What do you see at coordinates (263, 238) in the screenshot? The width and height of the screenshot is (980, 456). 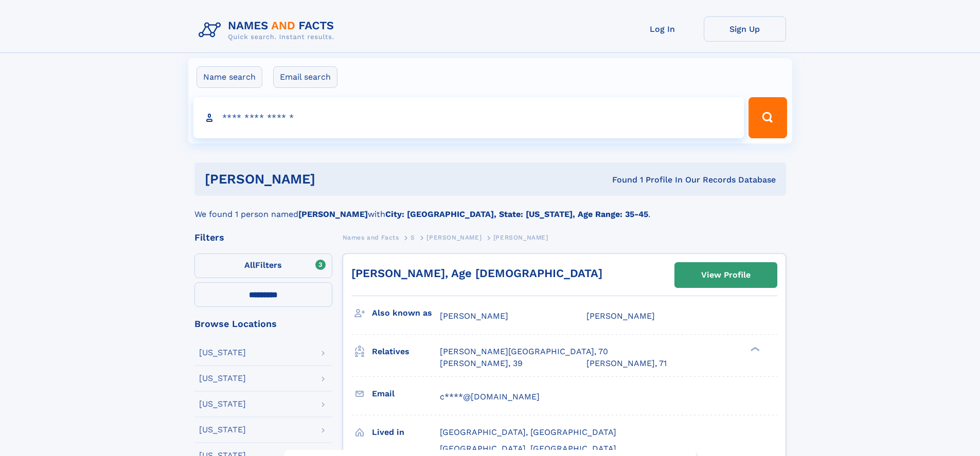 I see `div: Filters` at bounding box center [263, 238].